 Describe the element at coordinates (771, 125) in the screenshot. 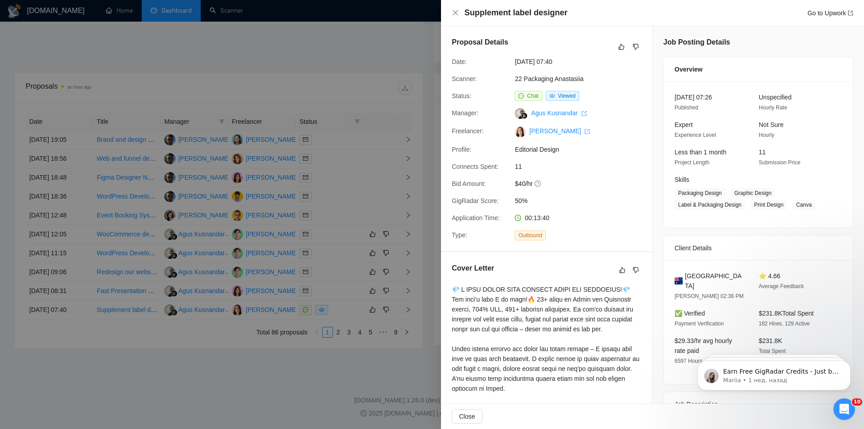

I see `span: Not Sure` at that location.